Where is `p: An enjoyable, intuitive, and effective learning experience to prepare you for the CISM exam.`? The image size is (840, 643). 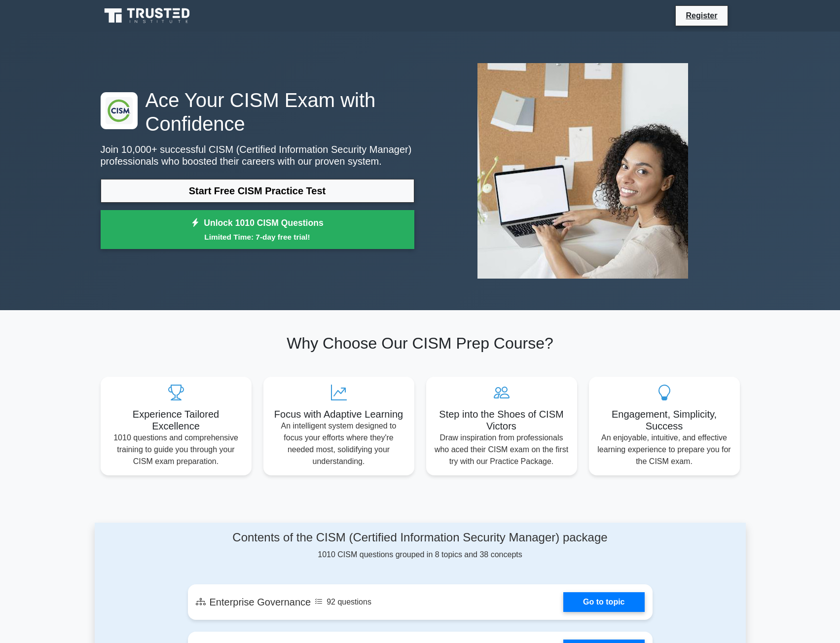 p: An enjoyable, intuitive, and effective learning experience to prepare you for the CISM exam. is located at coordinates (664, 450).